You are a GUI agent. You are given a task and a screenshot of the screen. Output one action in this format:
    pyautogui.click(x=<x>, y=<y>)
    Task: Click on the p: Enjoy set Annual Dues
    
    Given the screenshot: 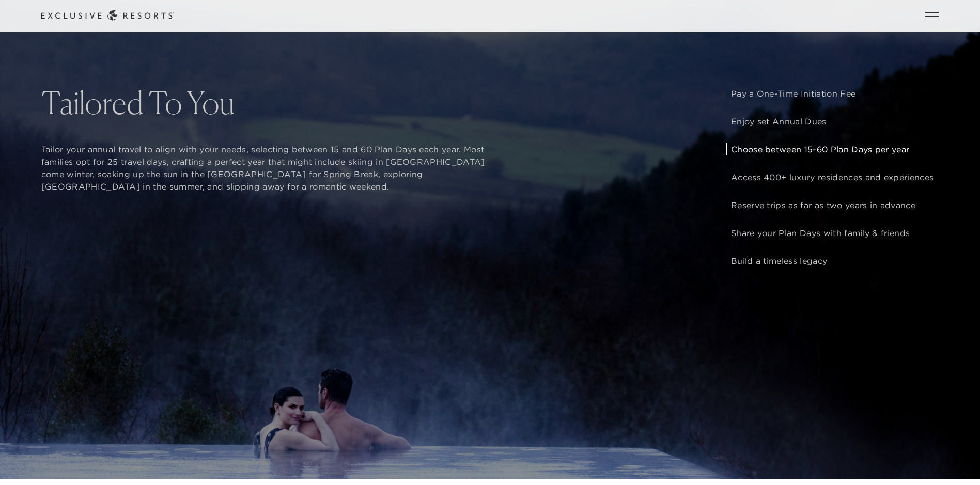 What is the action you would take?
    pyautogui.click(x=832, y=121)
    